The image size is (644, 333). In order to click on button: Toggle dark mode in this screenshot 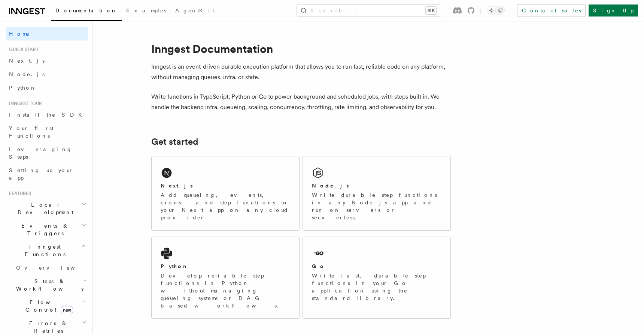, I will do `click(496, 11)`.